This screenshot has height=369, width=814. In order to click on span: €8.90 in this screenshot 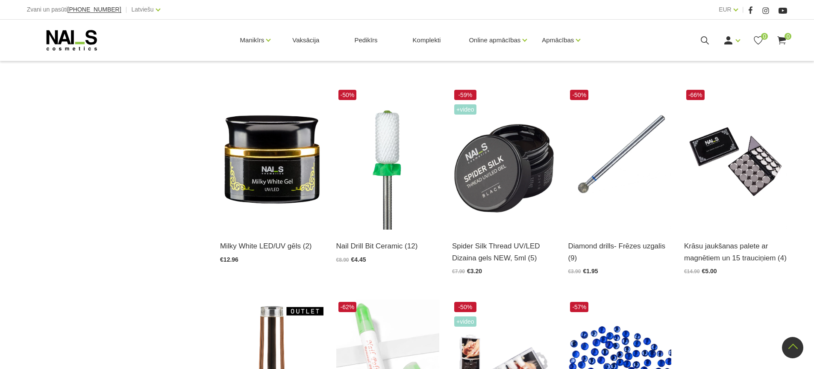, I will do `click(343, 260)`.